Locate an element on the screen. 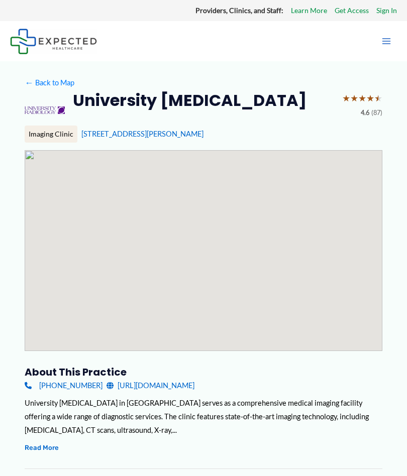  strong: Providers, Clinics, and Staff: is located at coordinates (239, 10).